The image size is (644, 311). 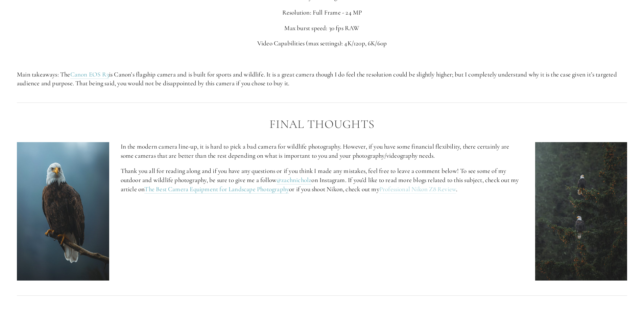 I want to click on p: Thank you all for reading along and if you have any questions or if you think I made any mistakes..., so click(x=322, y=180).